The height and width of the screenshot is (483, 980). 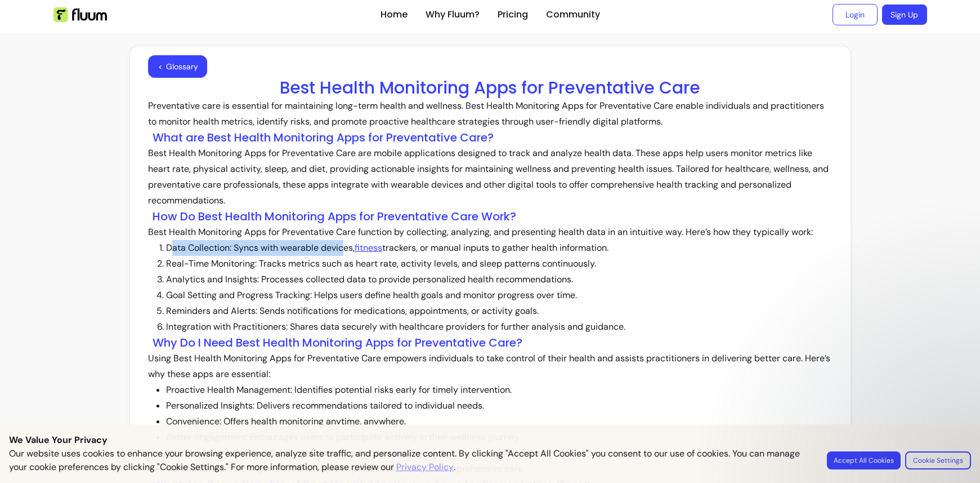 What do you see at coordinates (411, 460) in the screenshot?
I see `p: Our website uses cookies to enhance your browsing experience, analyze site traffic, and personali...` at bounding box center [411, 460].